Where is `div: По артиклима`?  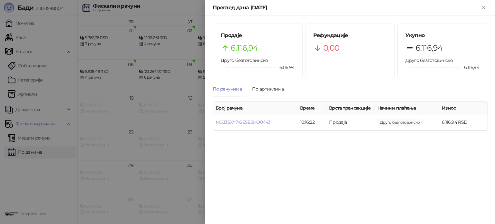
div: По артиклима is located at coordinates (268, 89).